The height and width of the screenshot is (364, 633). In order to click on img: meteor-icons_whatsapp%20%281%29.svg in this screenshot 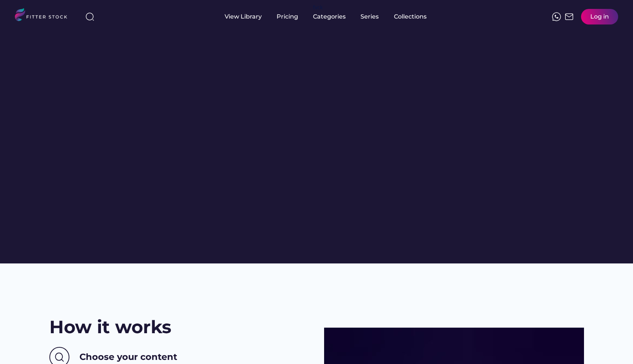, I will do `click(556, 16)`.